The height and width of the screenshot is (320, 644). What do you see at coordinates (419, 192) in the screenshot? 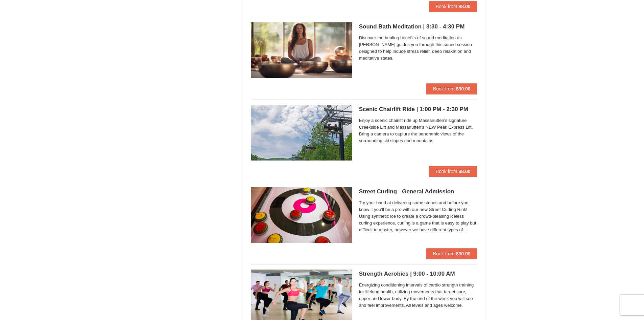
I see `h5: Street Curling - General Admission` at bounding box center [419, 192].